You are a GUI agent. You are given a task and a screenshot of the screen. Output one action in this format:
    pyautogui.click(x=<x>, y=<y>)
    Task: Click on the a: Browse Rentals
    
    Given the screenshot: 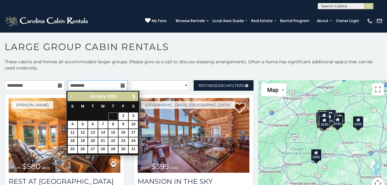 What is the action you would take?
    pyautogui.click(x=190, y=21)
    